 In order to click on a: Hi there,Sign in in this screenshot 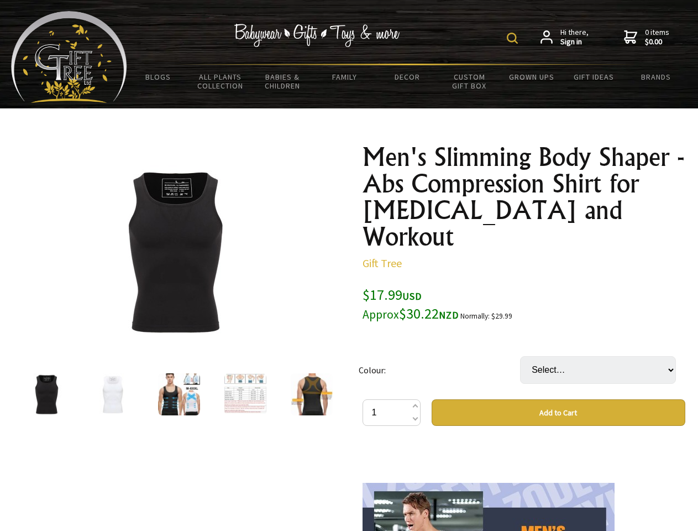, I will do `click(565, 37)`.